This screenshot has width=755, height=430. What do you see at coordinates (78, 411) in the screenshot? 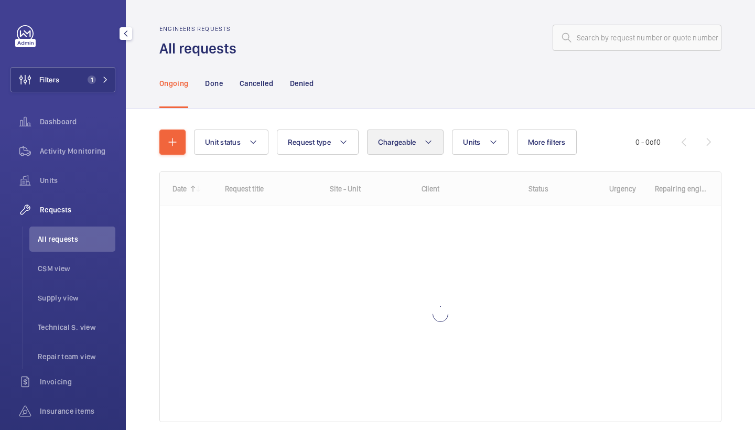
I see `span: Insurance items` at bounding box center [78, 411].